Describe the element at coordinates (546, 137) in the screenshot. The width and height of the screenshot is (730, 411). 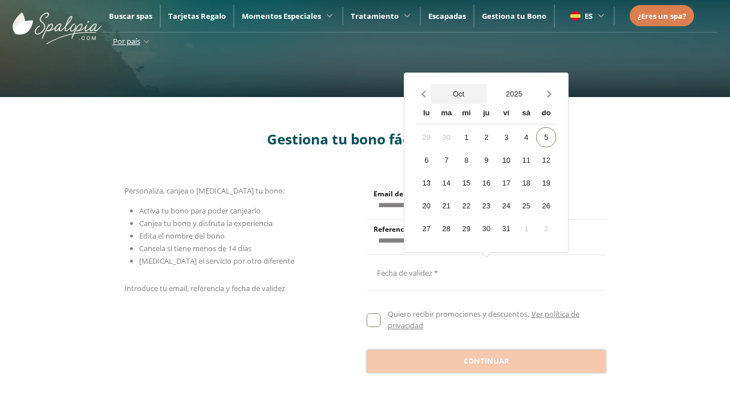
I see `div: 5` at that location.